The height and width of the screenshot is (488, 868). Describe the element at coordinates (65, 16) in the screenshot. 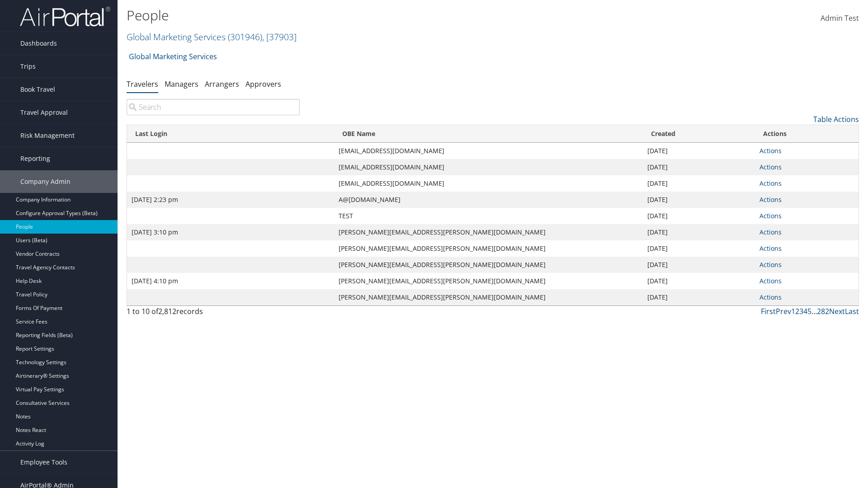

I see `img: airportal-logo.png` at that location.